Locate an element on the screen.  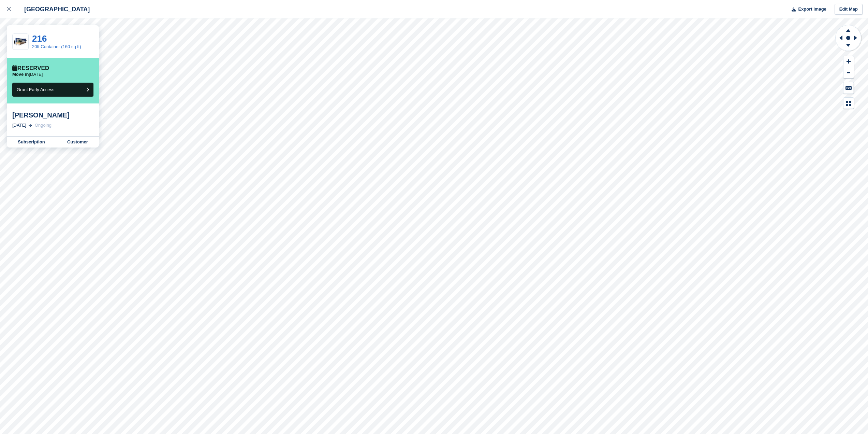
button: Zoom In is located at coordinates (848, 61).